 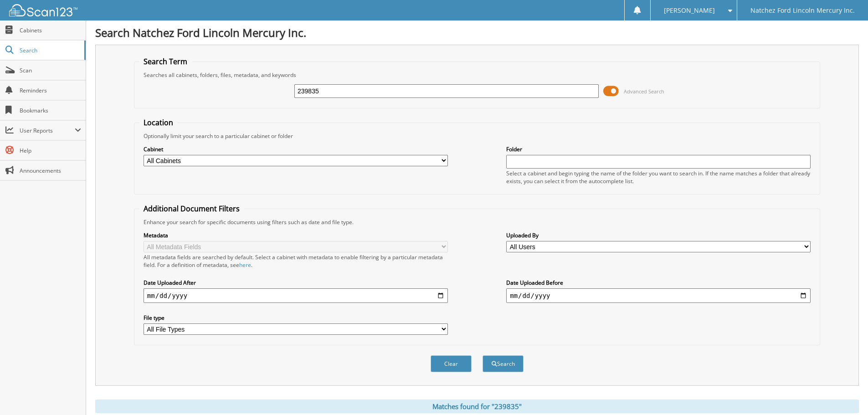 I want to click on span: Announcements, so click(x=50, y=170).